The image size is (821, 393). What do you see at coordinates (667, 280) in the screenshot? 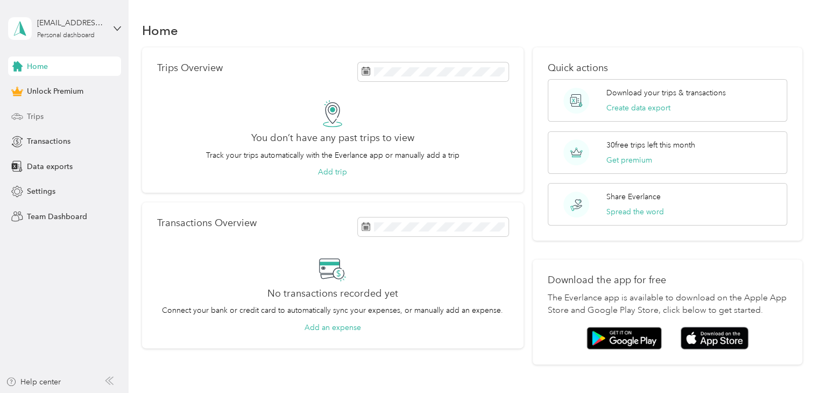
I see `p: Download the app for free` at bounding box center [667, 280].